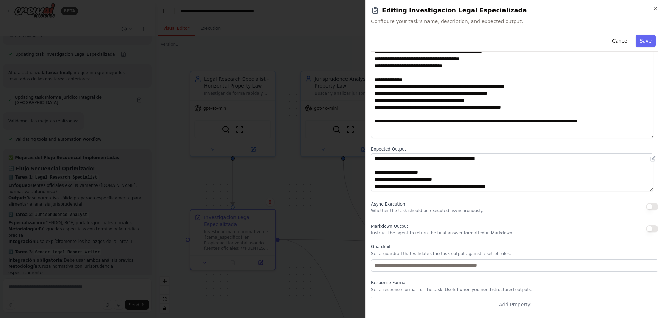  I want to click on button: Open in editor, so click(653, 159).